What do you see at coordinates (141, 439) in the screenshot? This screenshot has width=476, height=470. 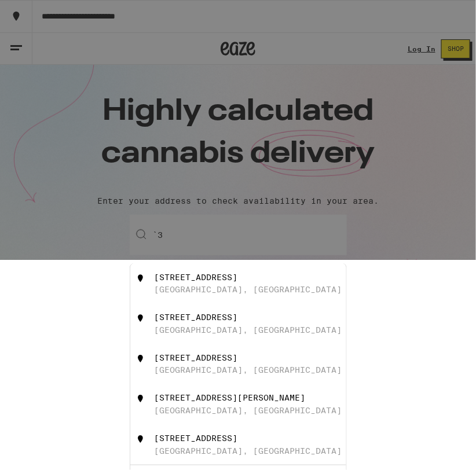 I see `img: 365 North 6th Street` at bounding box center [141, 439].